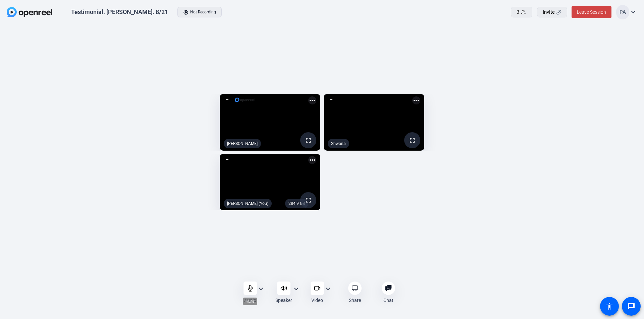 The width and height of the screenshot is (644, 319). I want to click on div: Video, so click(317, 300).